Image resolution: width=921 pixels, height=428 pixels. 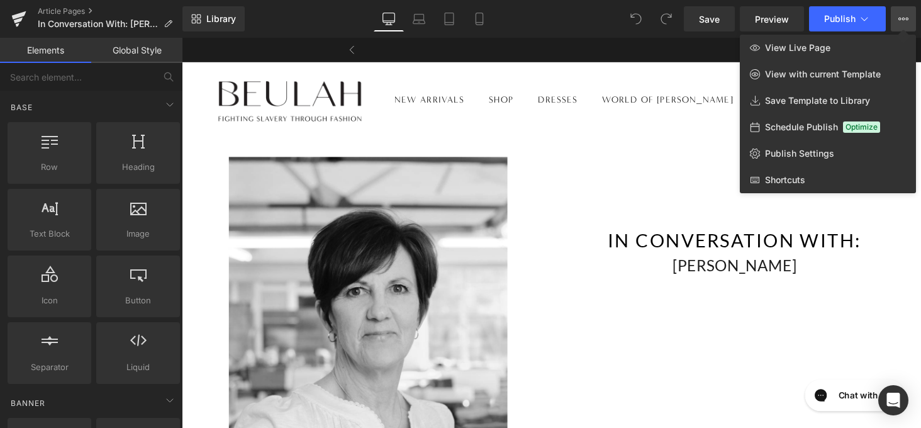 I want to click on span: Preview, so click(x=772, y=19).